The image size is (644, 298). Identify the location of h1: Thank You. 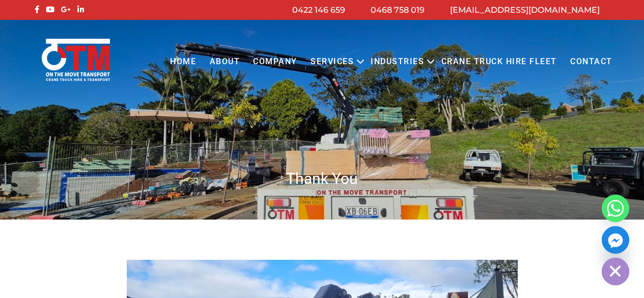
(322, 178).